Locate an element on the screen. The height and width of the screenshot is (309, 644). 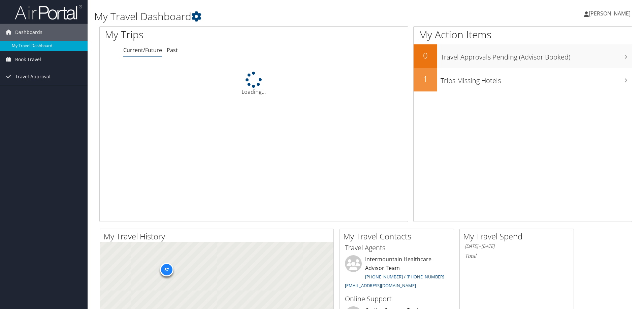
span: Travel Approval is located at coordinates (33, 77).